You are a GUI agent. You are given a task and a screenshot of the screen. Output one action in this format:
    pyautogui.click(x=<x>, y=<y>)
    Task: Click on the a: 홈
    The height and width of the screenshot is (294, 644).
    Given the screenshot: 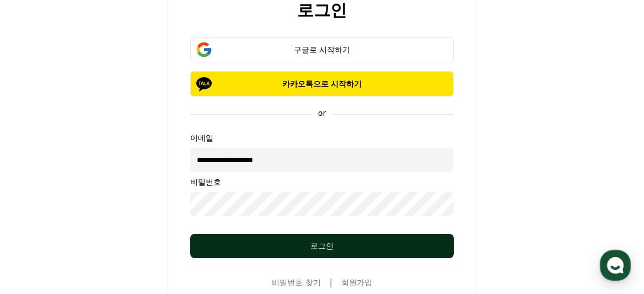 What is the action you would take?
    pyautogui.click(x=38, y=216)
    